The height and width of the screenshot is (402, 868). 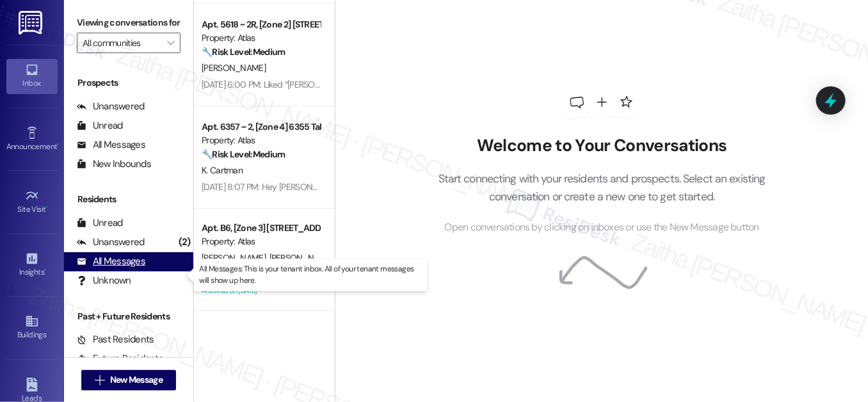 I want to click on label: Viewing conversations for, so click(x=129, y=23).